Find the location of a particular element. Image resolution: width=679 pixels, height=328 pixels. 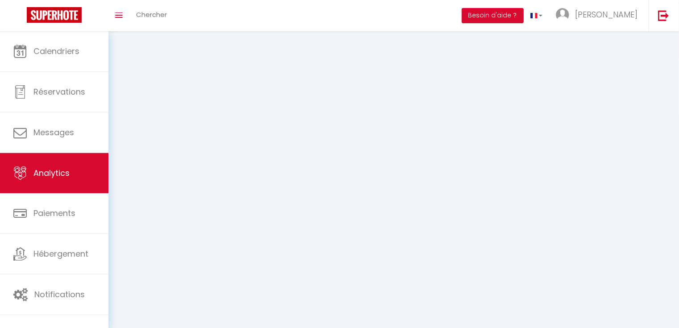

span: Messages is located at coordinates (53, 132).